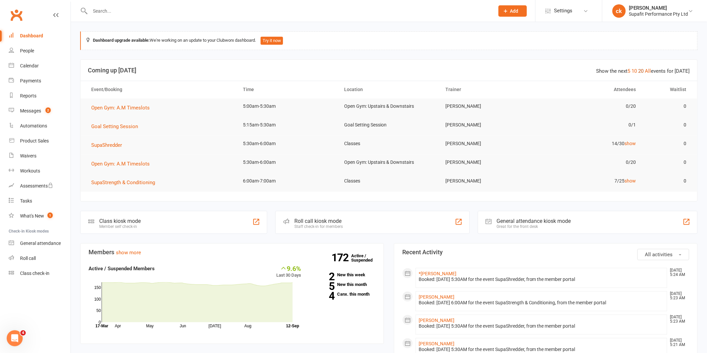 The height and width of the screenshot is (353, 707). Describe the element at coordinates (288, 125) in the screenshot. I see `td: 5:15am-5:30am` at that location.